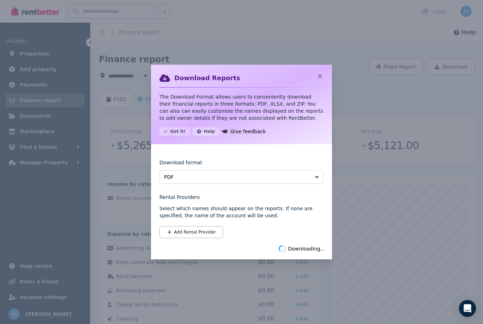 This screenshot has height=324, width=483. Describe the element at coordinates (207, 78) in the screenshot. I see `h2: Download Reports` at that location.